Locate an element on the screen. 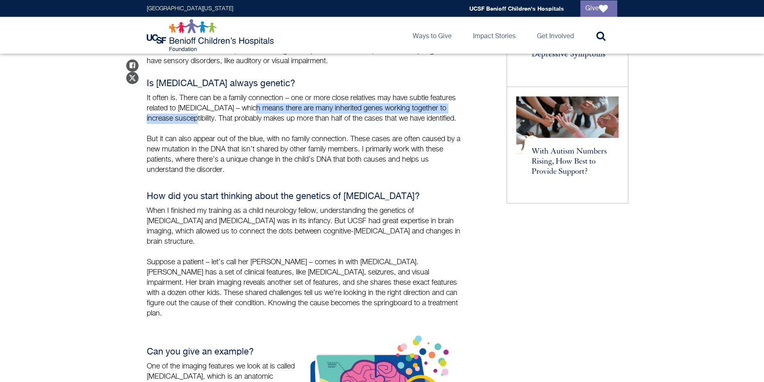 The height and width of the screenshot is (382, 764). img: With Autism Numbers Rising, How Best to Provide Support? is located at coordinates (567, 143).